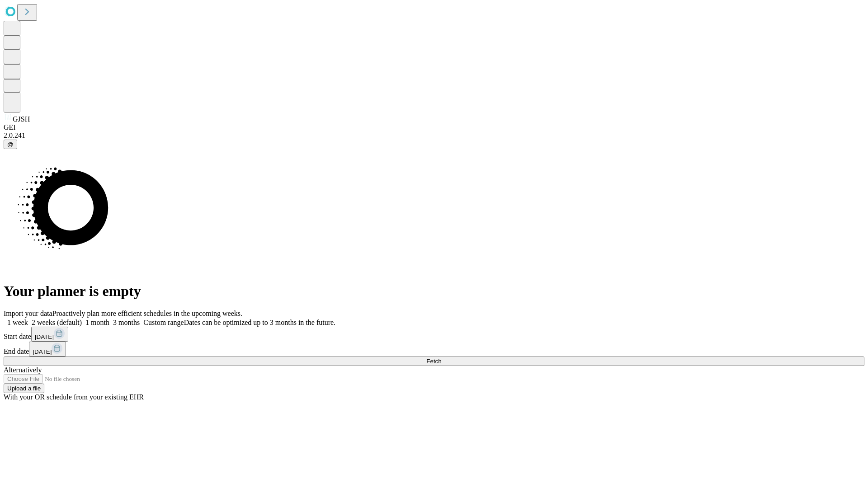  I want to click on span: 1 month, so click(97, 322).